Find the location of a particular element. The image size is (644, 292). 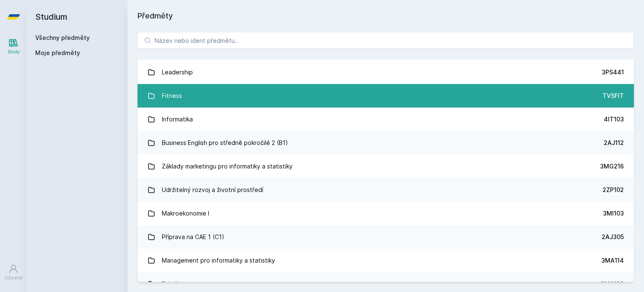

span: Moje předměty is located at coordinates (57, 53).